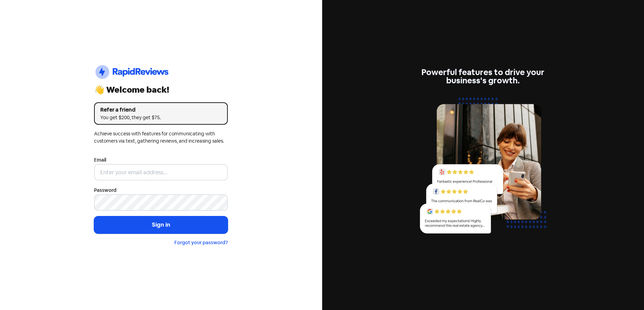 The width and height of the screenshot is (644, 310). I want to click on img: reviews, so click(483, 167).